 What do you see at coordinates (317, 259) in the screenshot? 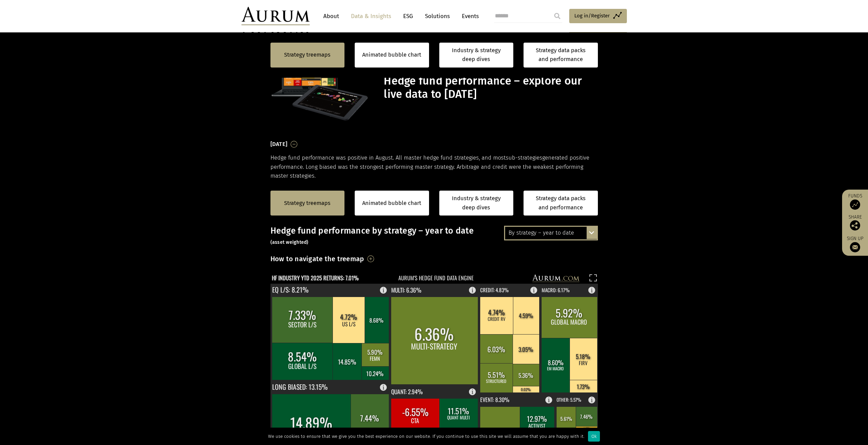
I see `h3: How to navigate the treemap` at bounding box center [317, 259].